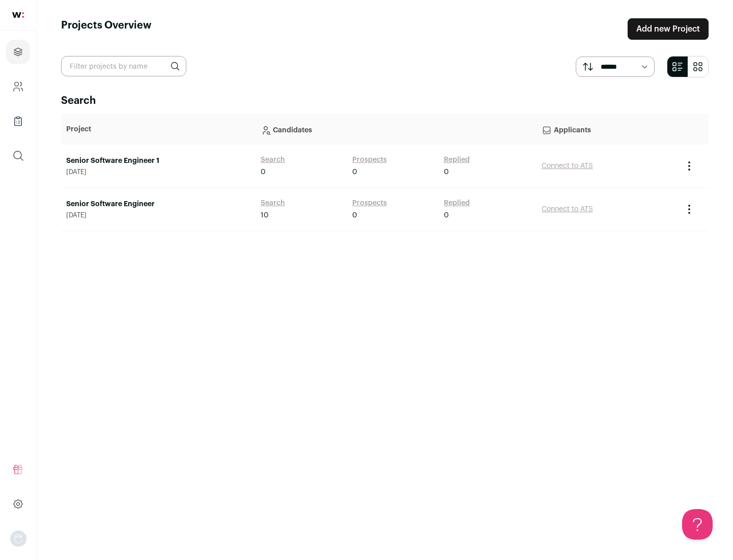 Image resolution: width=733 pixels, height=560 pixels. What do you see at coordinates (106, 29) in the screenshot?
I see `h1: Projects Overview` at bounding box center [106, 29].